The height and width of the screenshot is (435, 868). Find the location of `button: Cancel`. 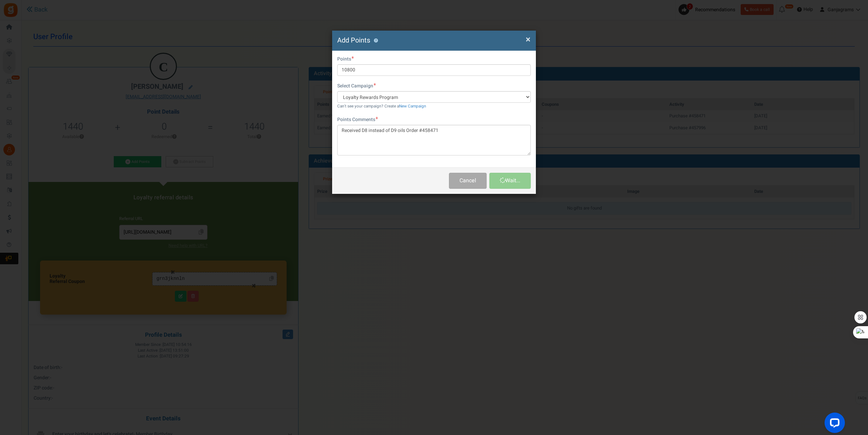

button: Cancel is located at coordinates (467, 181).